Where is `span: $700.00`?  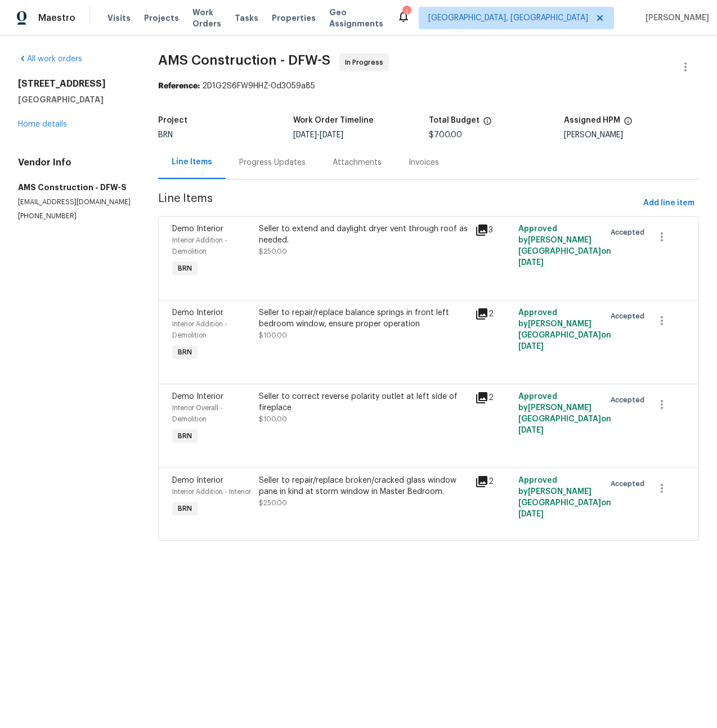
span: $700.00 is located at coordinates (445, 135).